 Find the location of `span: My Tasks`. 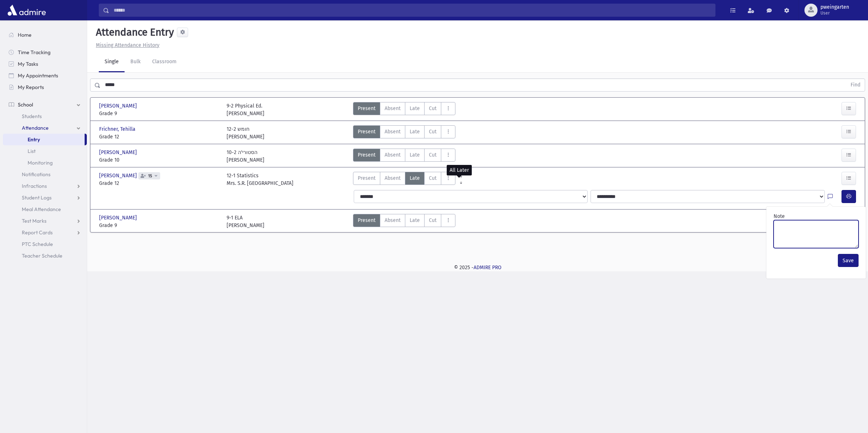

span: My Tasks is located at coordinates (28, 64).